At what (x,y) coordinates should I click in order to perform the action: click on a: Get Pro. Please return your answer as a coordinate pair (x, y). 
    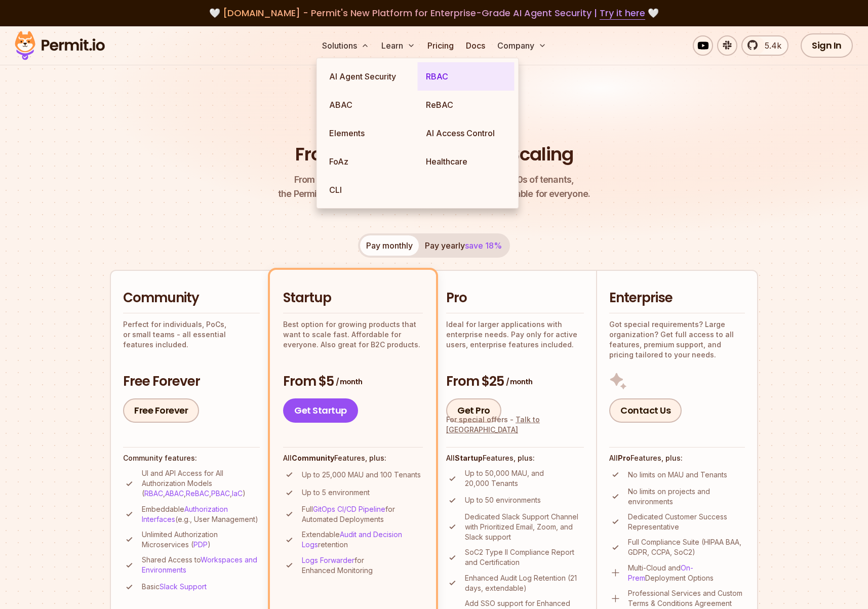
    Looking at the image, I should click on (474, 410).